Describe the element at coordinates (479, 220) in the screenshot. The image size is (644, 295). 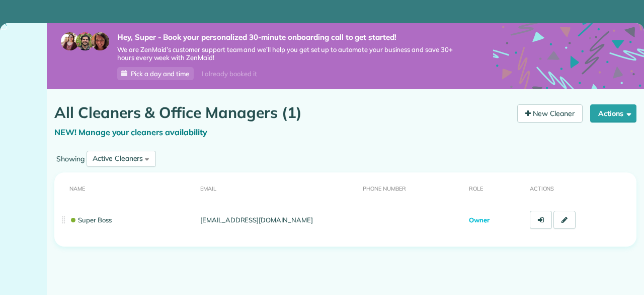
I see `span: Owner` at that location.